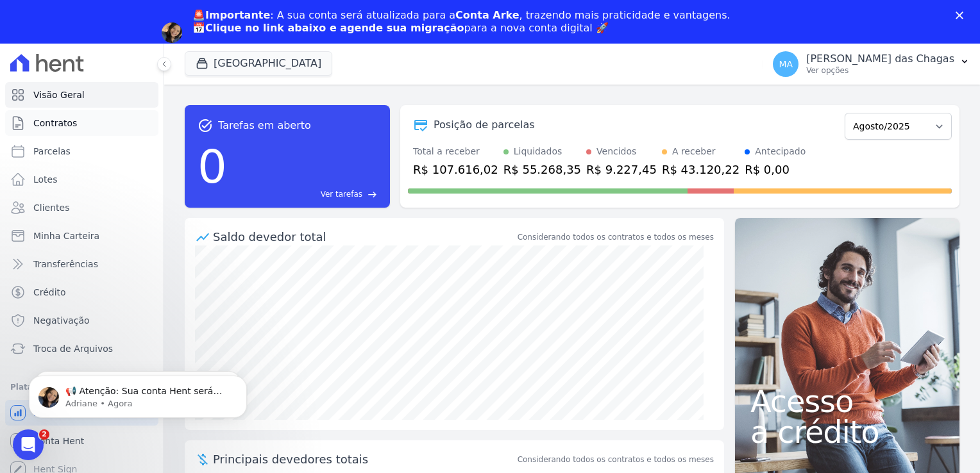 Image resolution: width=980 pixels, height=473 pixels. Describe the element at coordinates (847, 432) in the screenshot. I see `span: a crédito` at that location.